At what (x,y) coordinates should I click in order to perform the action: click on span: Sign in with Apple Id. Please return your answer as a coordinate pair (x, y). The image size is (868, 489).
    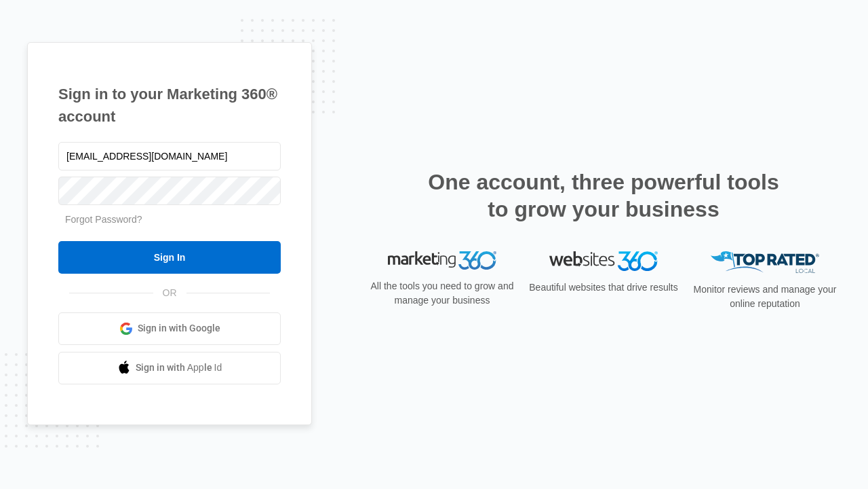
    Looking at the image, I should click on (179, 367).